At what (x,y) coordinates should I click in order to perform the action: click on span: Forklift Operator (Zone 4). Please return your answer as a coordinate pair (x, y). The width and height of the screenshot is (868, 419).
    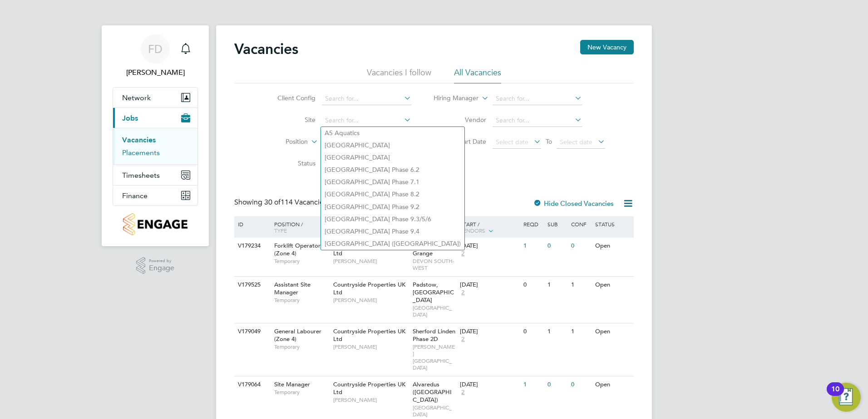
    Looking at the image, I should click on (297, 250).